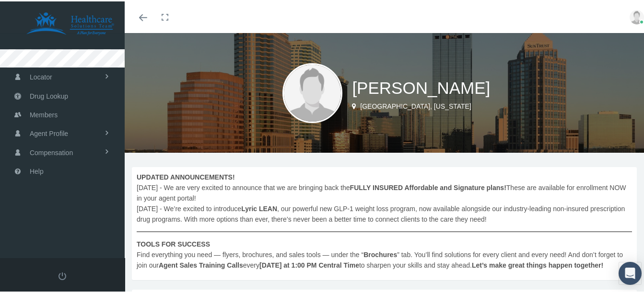 The image size is (644, 293). Describe the element at coordinates (381, 253) in the screenshot. I see `b: Brochures` at that location.